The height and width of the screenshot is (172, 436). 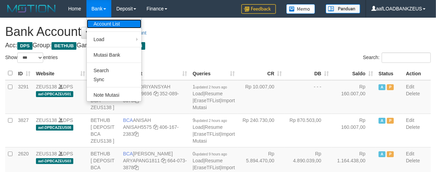 I want to click on th: CR: activate to sort column ascending, so click(x=261, y=73).